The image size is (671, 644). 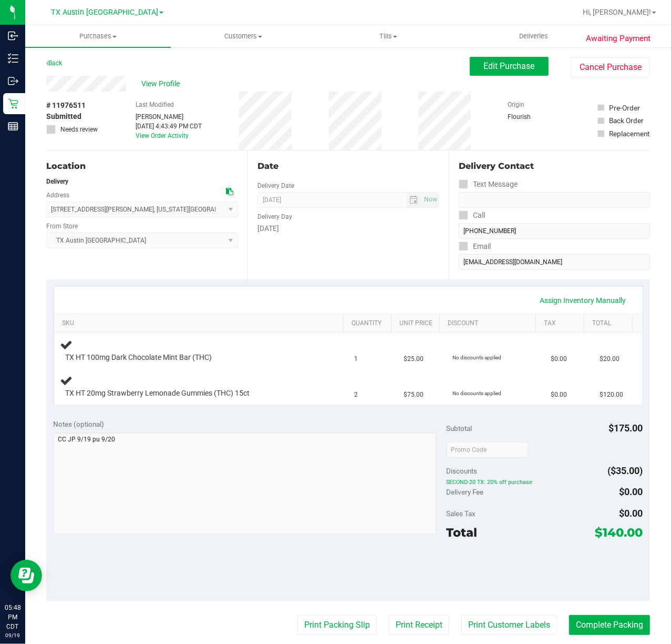 What do you see at coordinates (625, 108) in the screenshot?
I see `div: Pre-Order` at bounding box center [625, 108].